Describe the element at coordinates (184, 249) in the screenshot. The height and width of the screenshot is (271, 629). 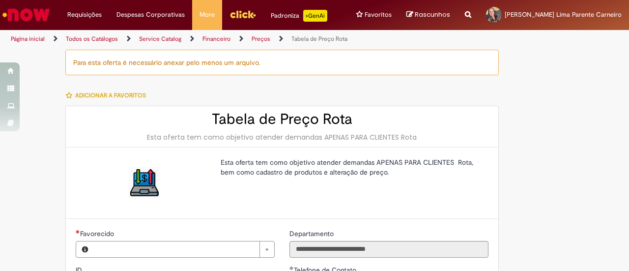
I see `a: Limpar campo Favorecido` at that location.